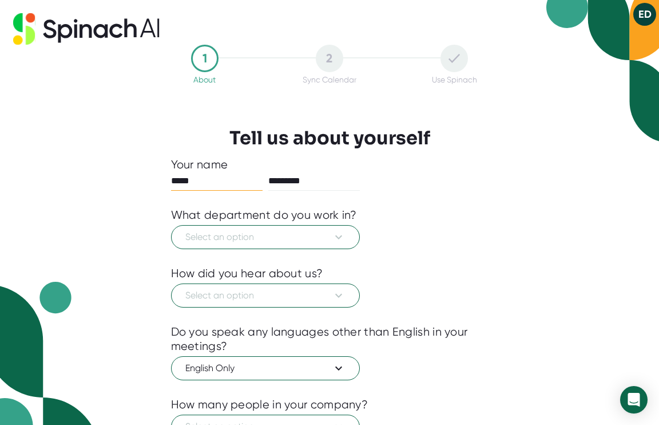  I want to click on button: ED, so click(645, 14).